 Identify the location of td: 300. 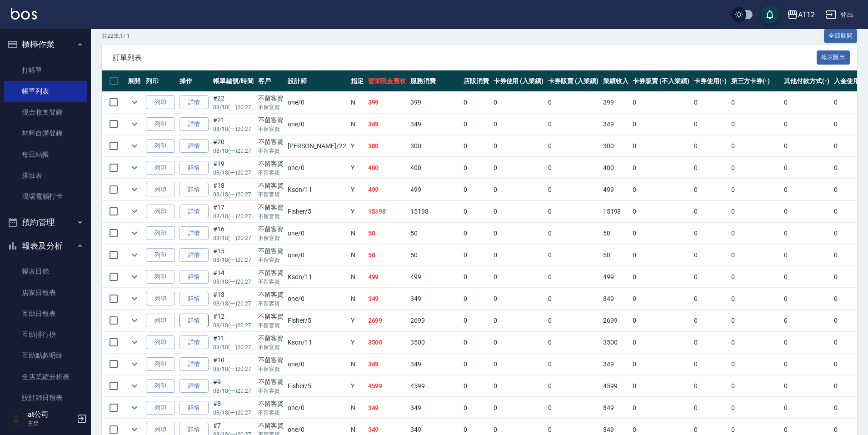
(435, 146).